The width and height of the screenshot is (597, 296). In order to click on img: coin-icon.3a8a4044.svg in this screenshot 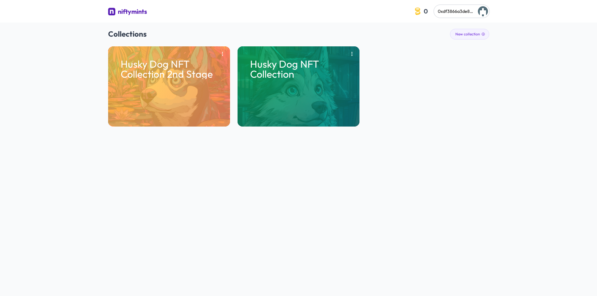, I will do `click(418, 11)`.